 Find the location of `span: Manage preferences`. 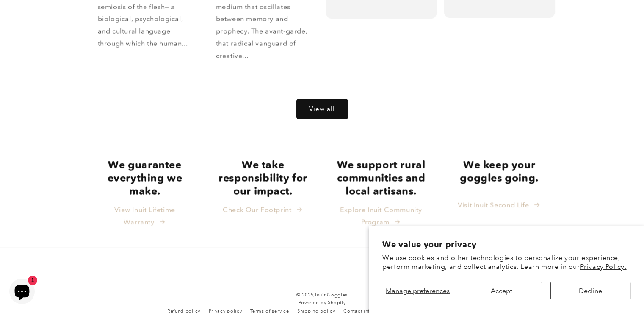

span: Manage preferences is located at coordinates (418, 290).